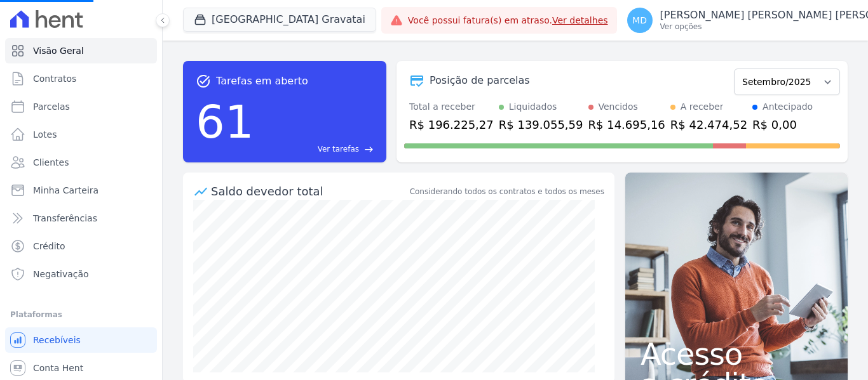 This screenshot has width=868, height=380. What do you see at coordinates (81, 51) in the screenshot?
I see `a: Visão Geral` at bounding box center [81, 51].